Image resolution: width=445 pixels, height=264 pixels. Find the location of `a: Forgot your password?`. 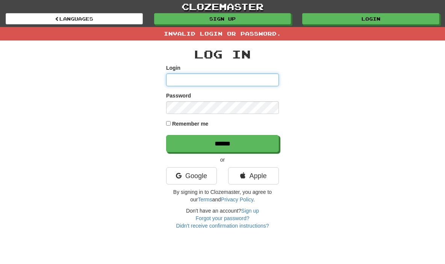

a: Forgot your password? is located at coordinates (222, 219).